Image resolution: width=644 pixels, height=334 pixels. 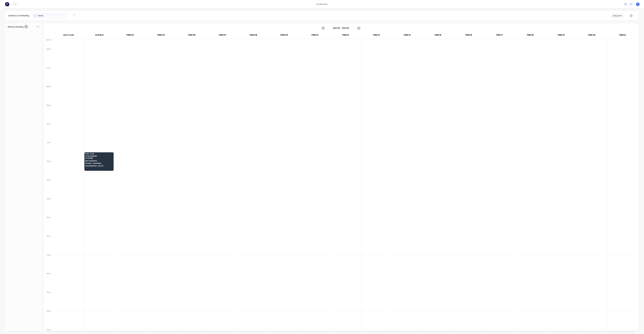 What do you see at coordinates (592, 35) in the screenshot?
I see `div: FNM 20` at bounding box center [592, 35].